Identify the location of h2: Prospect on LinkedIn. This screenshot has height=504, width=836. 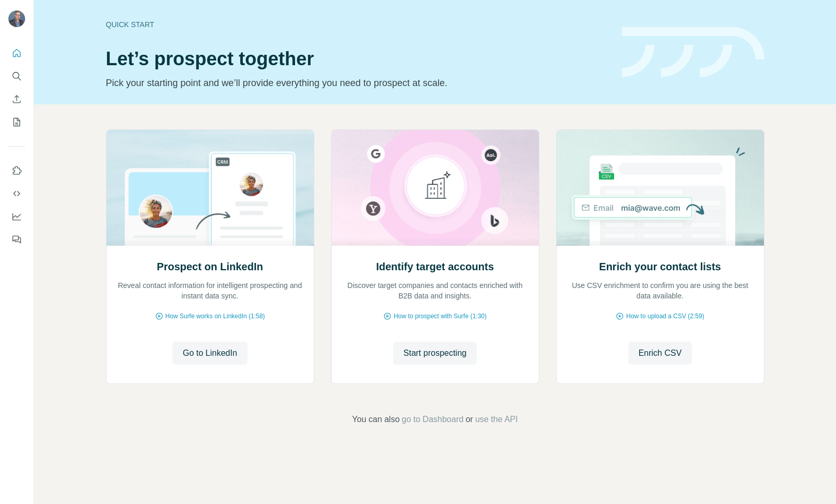
(209, 267).